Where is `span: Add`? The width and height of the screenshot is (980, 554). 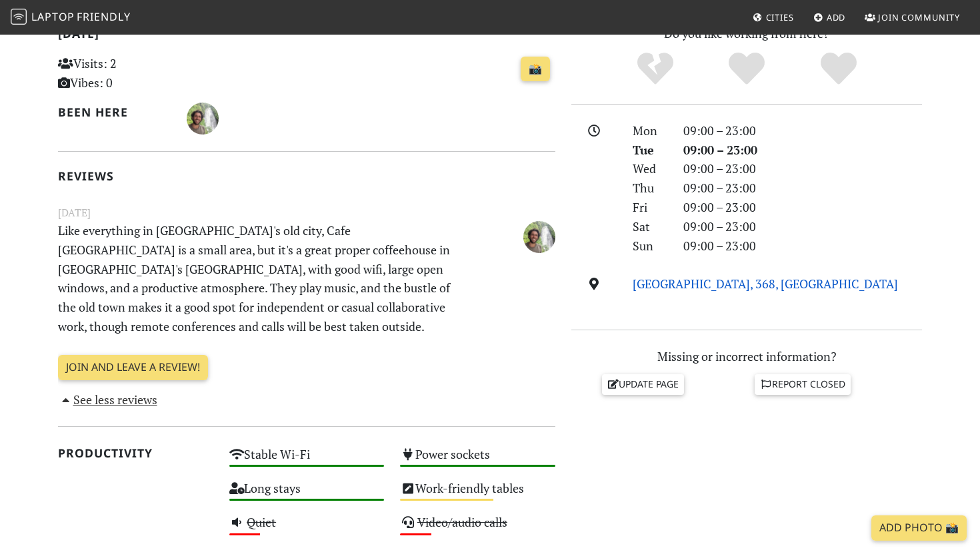 span: Add is located at coordinates (836, 18).